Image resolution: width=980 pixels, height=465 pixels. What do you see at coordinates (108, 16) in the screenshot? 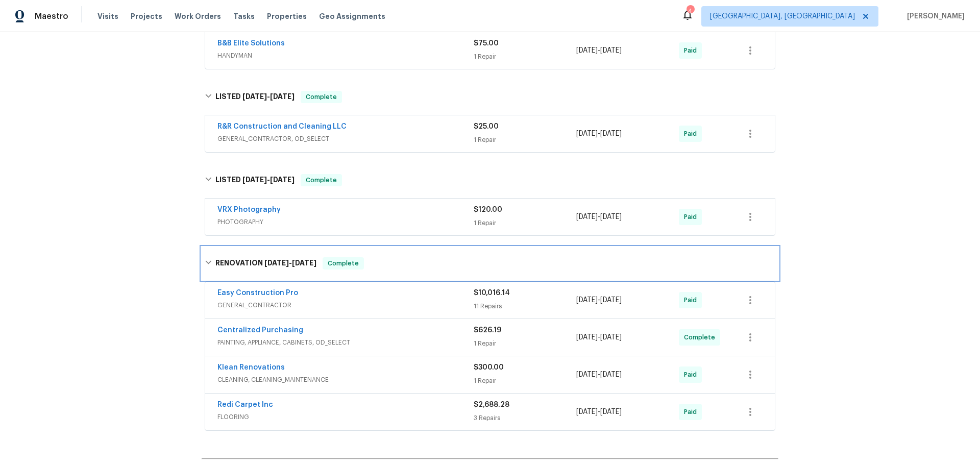
I see `span: Visits` at bounding box center [108, 16].